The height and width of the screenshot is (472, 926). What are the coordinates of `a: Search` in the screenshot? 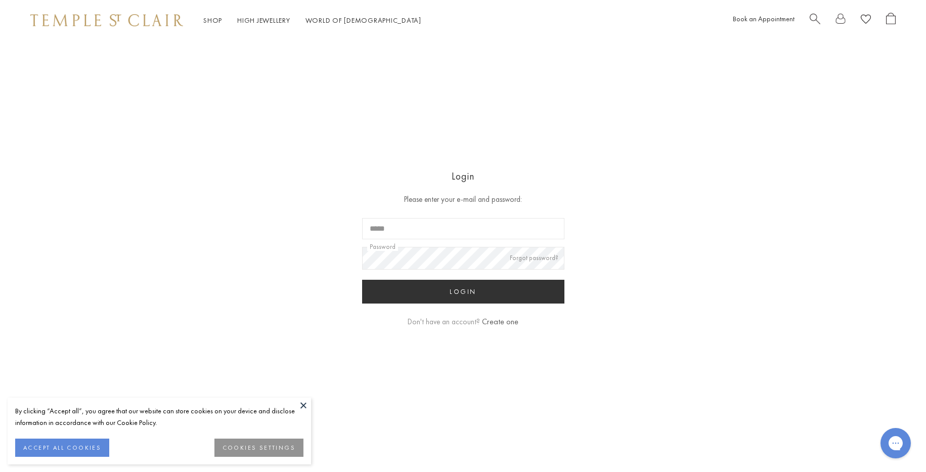 It's located at (815, 20).